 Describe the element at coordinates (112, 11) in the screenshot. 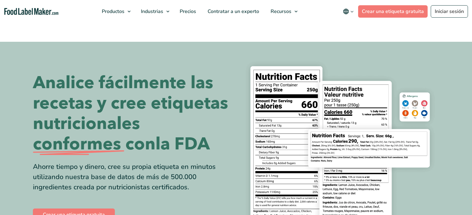

I see `span: Productos` at that location.